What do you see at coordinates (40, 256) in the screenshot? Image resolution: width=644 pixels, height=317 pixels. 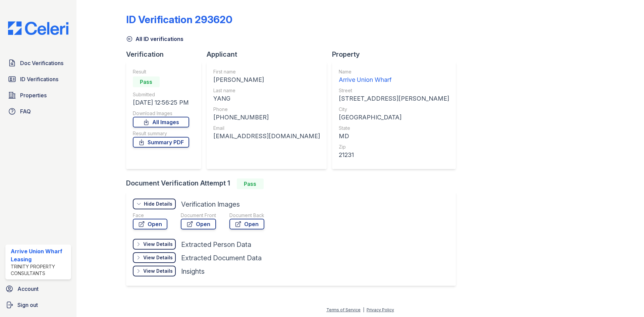 I see `div: Arrive Union Wharf Leasing` at bounding box center [40, 256].